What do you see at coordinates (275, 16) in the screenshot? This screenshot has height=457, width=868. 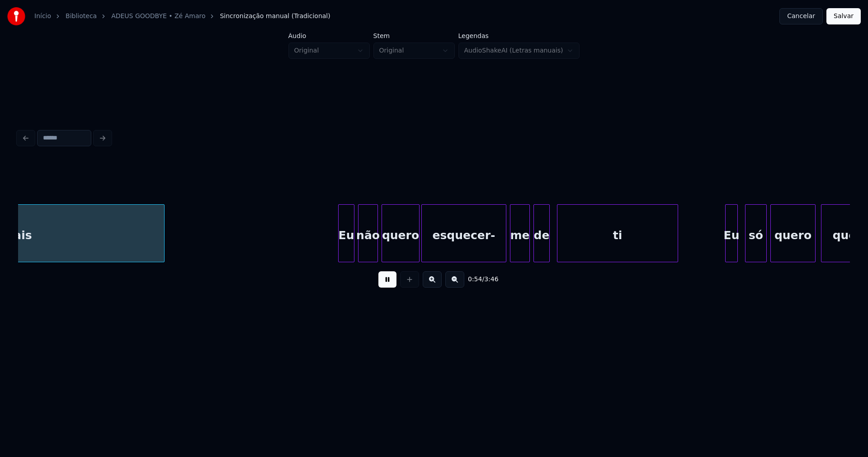 I see `span: Sincronização manual (Tradicional)` at bounding box center [275, 16].